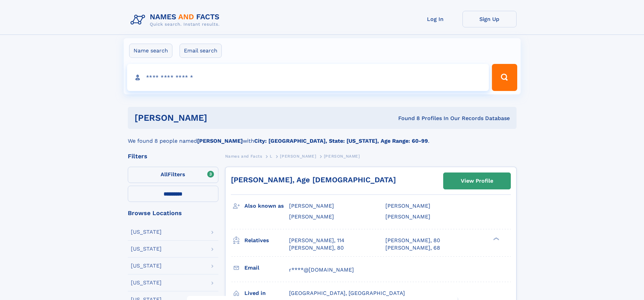 The image size is (644, 300). I want to click on a: View Profile, so click(477, 181).